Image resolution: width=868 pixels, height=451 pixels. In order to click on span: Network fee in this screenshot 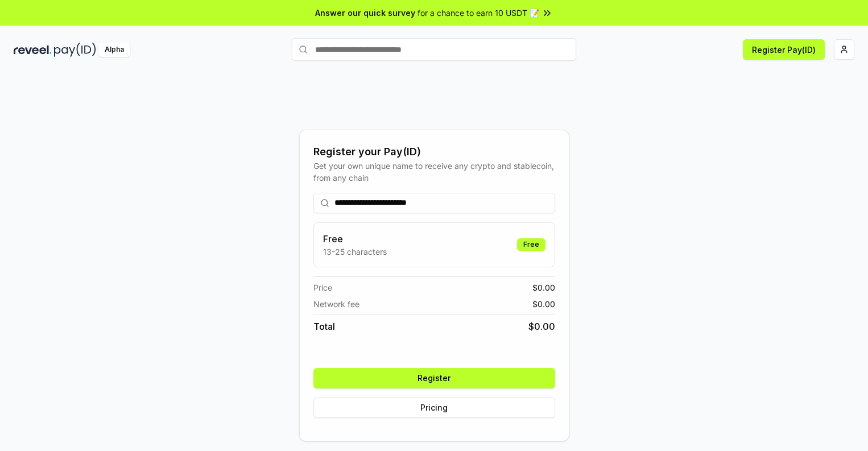, I will do `click(336, 303)`.